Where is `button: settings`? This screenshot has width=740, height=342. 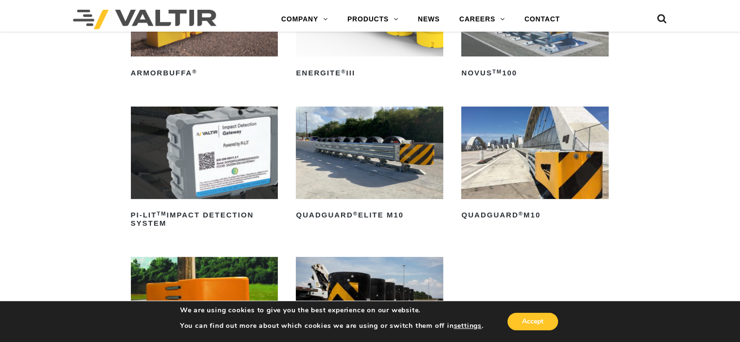
button: settings is located at coordinates (467, 326).